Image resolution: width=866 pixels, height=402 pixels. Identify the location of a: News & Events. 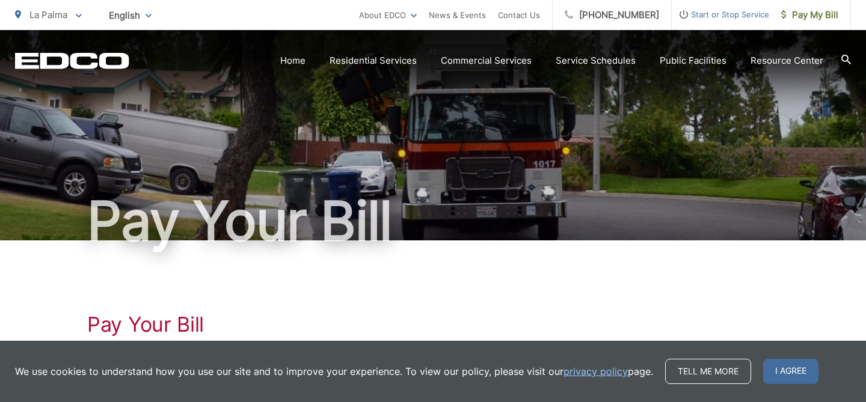
(457, 15).